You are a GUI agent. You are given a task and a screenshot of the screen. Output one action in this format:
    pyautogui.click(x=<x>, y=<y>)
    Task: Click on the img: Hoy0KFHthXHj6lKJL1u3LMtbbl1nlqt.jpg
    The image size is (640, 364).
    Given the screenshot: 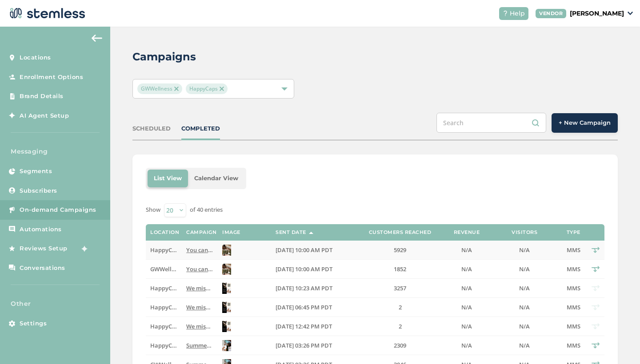 What is the action you would take?
    pyautogui.click(x=226, y=269)
    